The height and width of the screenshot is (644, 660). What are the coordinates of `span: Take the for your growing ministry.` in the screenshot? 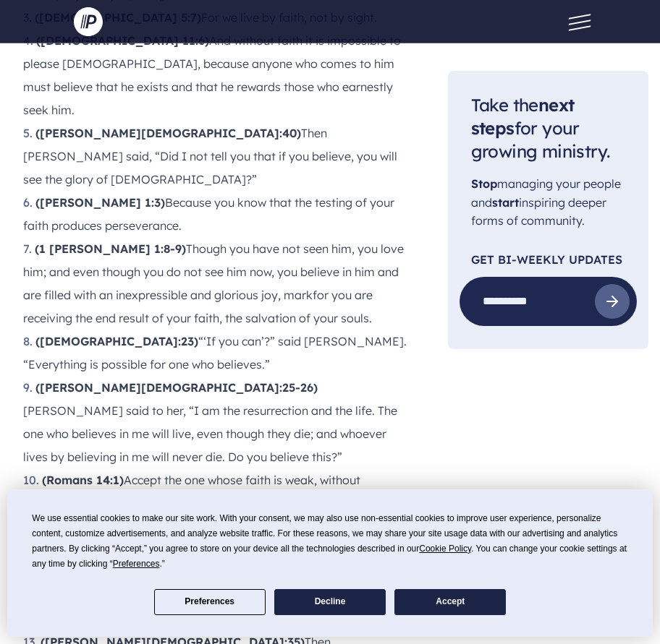 It's located at (540, 128).